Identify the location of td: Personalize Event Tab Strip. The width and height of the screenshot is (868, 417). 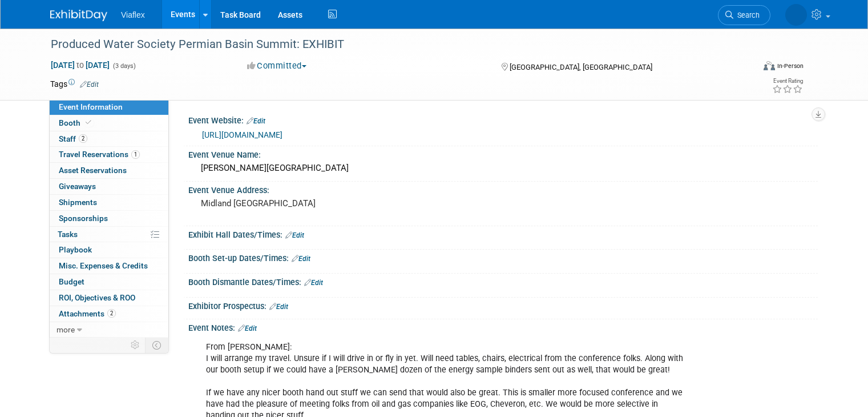
(136, 345).